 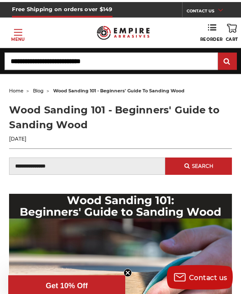 What do you see at coordinates (16, 89) in the screenshot?
I see `span: home` at bounding box center [16, 89].